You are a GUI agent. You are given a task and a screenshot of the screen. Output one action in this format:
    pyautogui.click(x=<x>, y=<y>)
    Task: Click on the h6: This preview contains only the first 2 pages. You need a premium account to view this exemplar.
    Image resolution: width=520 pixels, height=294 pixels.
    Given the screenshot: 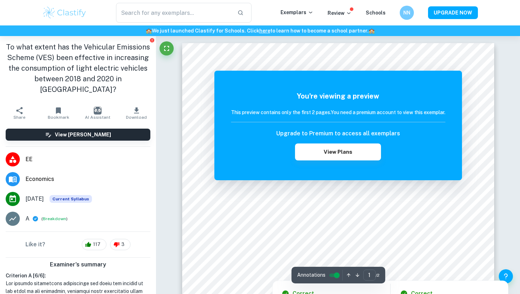 What is the action you would take?
    pyautogui.click(x=338, y=113)
    